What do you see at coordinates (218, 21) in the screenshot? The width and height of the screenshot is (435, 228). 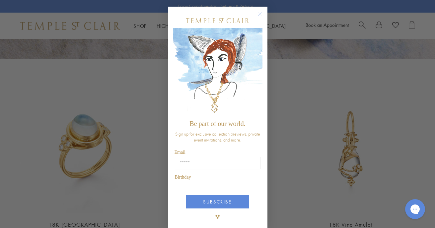 I see `img: Temple St. Clair` at bounding box center [218, 21].